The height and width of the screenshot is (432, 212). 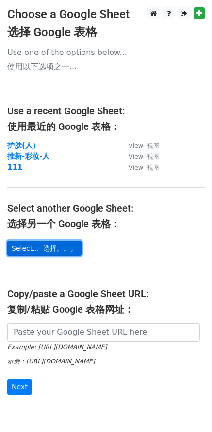 What do you see at coordinates (104, 332) in the screenshot?
I see `input: Paste your Google Sheet URL here` at bounding box center [104, 332].